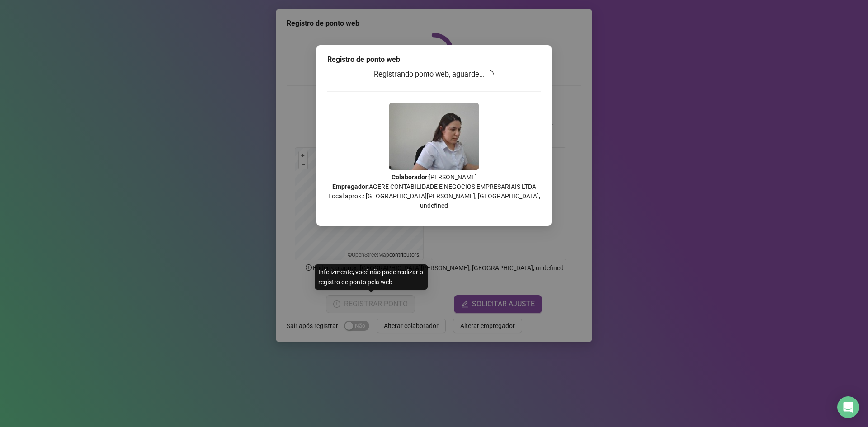 The image size is (868, 427). What do you see at coordinates (434, 137) in the screenshot?
I see `img: 2Q==` at bounding box center [434, 137].